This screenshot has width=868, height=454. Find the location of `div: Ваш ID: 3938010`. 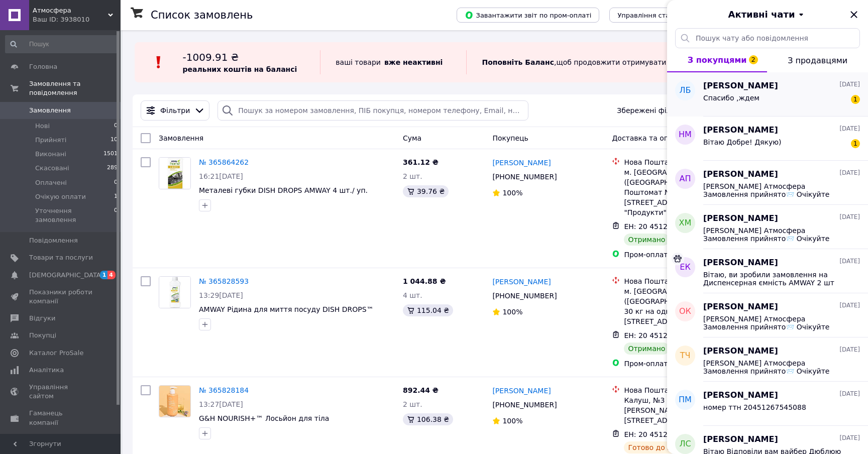

div: Ваш ID: 3938010 is located at coordinates (76, 19).